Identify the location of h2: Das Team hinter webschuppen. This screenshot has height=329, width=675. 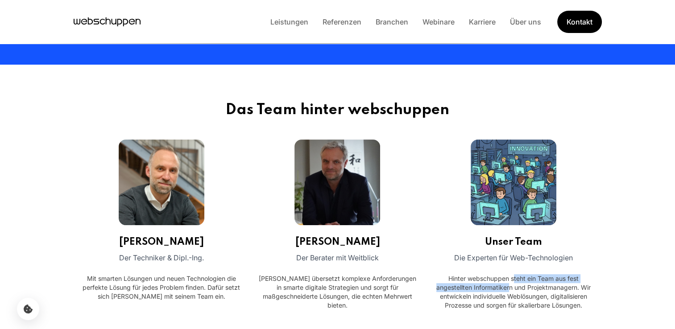
(338, 110).